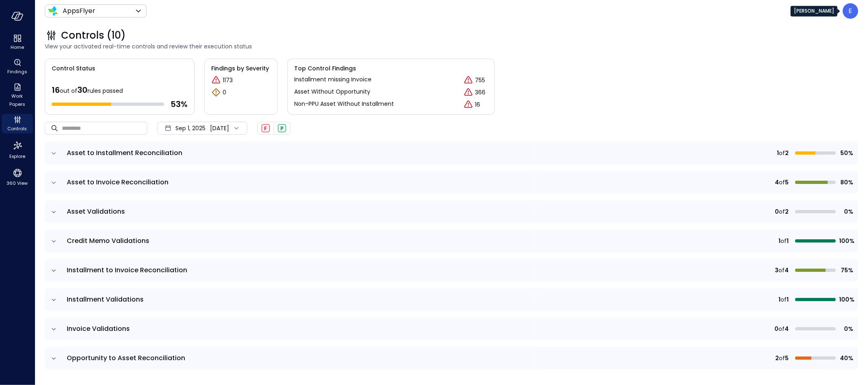  I want to click on p: 755, so click(479, 80).